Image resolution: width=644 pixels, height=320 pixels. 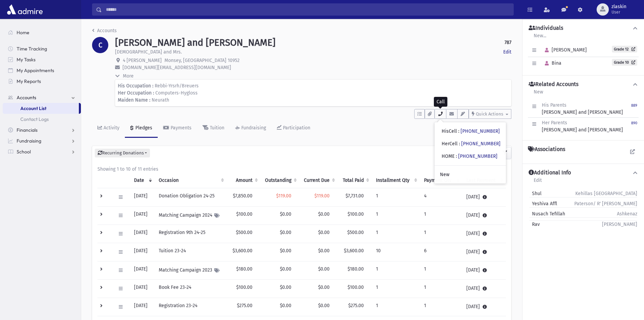 What do you see at coordinates (42, 60) in the screenshot?
I see `a: My Tasks` at bounding box center [42, 60].